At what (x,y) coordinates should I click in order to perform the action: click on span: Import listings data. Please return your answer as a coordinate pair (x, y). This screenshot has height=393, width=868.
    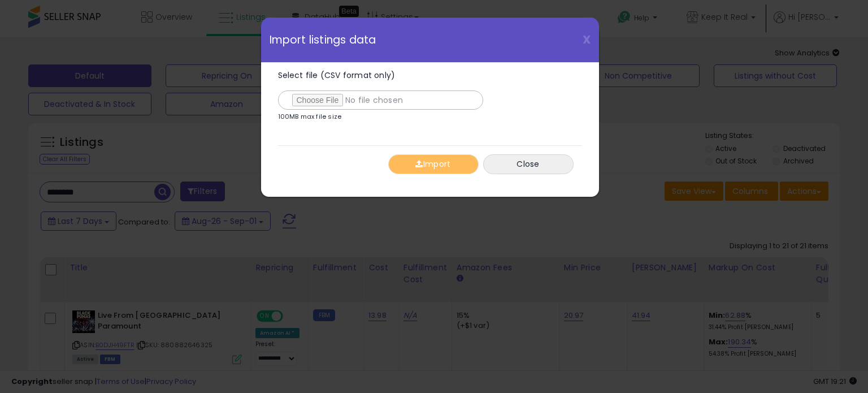
    Looking at the image, I should click on (323, 39).